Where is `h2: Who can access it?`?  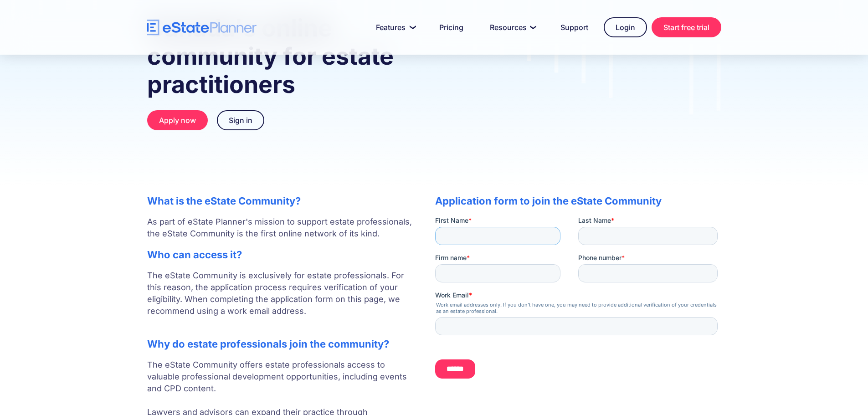 h2: Who can access it? is located at coordinates (282, 255).